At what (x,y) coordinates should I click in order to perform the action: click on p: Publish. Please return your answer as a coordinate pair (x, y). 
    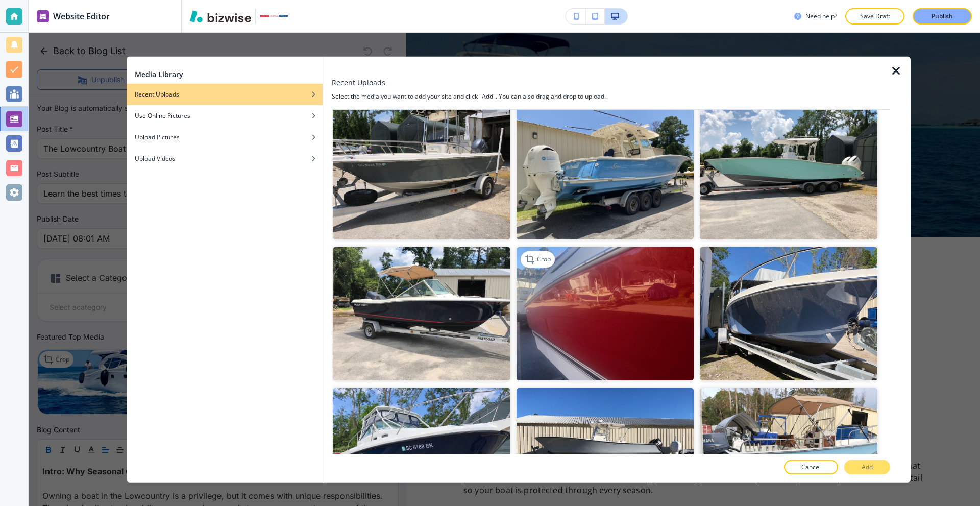
    Looking at the image, I should click on (941, 16).